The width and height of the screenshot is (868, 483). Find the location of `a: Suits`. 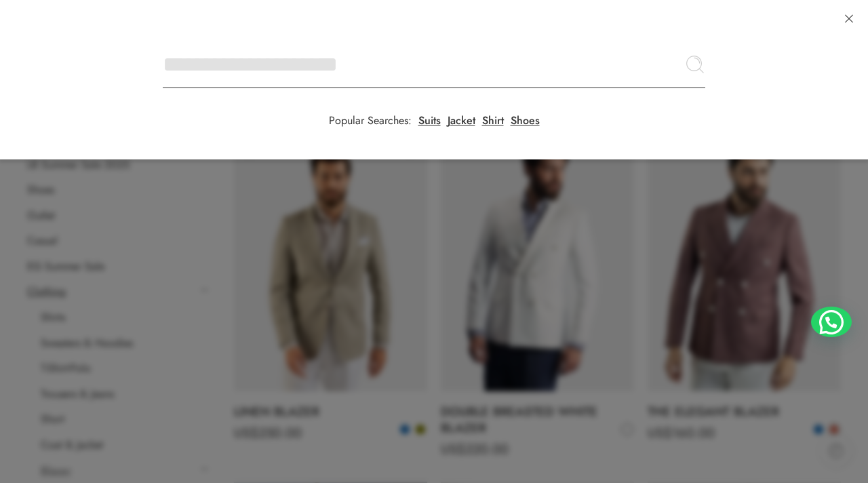

a: Suits is located at coordinates (429, 120).